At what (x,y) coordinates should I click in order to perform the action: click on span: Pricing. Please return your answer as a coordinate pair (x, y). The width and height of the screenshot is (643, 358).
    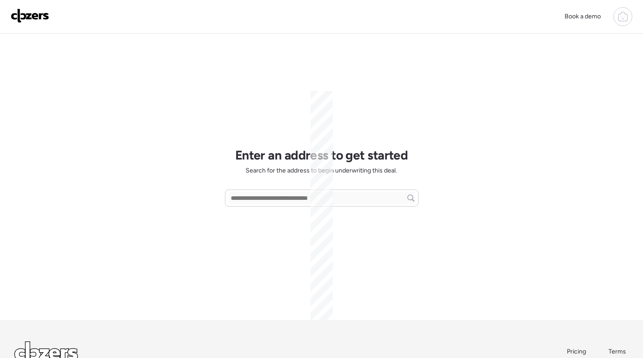
    Looking at the image, I should click on (576, 351).